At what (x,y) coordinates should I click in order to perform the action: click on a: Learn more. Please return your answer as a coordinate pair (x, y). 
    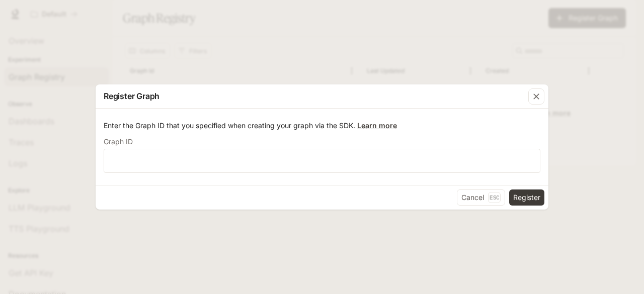
    Looking at the image, I should click on (377, 125).